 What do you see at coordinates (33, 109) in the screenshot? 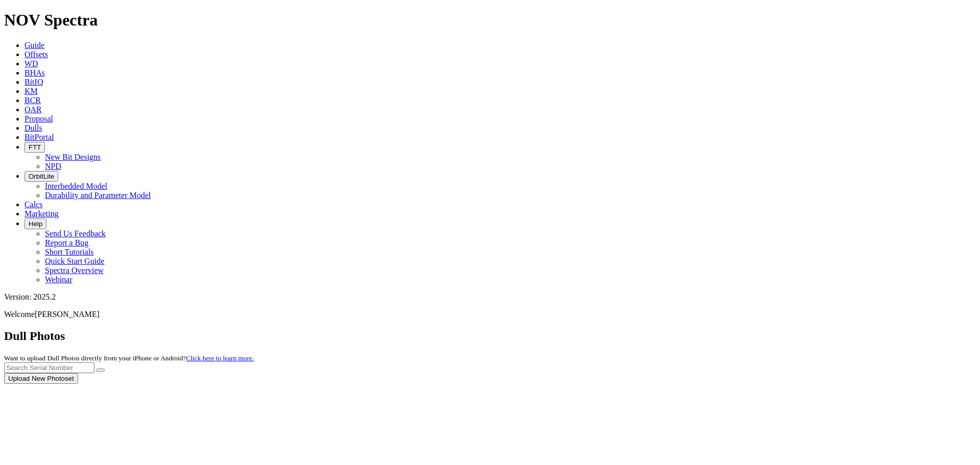
I see `span: OAR` at bounding box center [33, 109].